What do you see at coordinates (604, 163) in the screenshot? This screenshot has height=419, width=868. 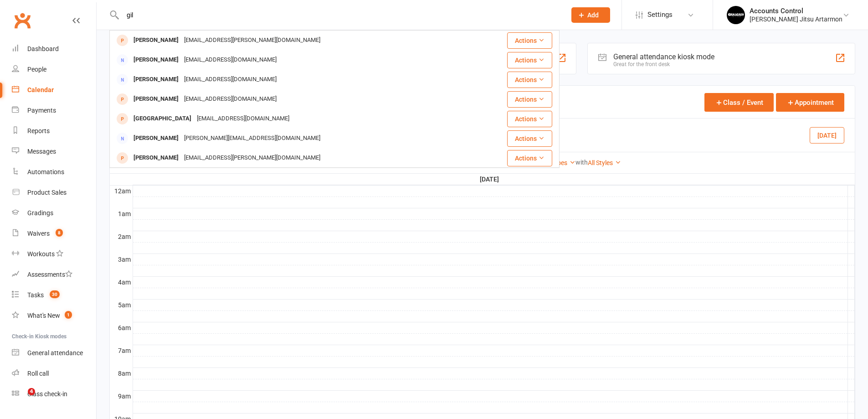 I see `a: All Styles` at bounding box center [604, 163].